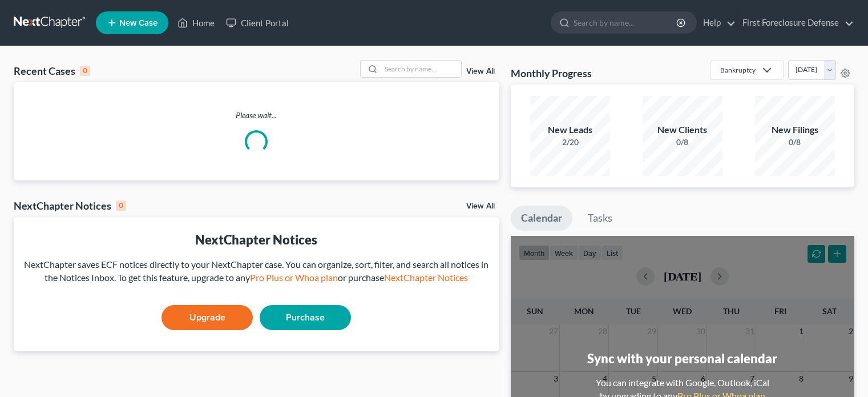  Describe the element at coordinates (795, 22) in the screenshot. I see `a: First Foreclosure Defense` at that location.